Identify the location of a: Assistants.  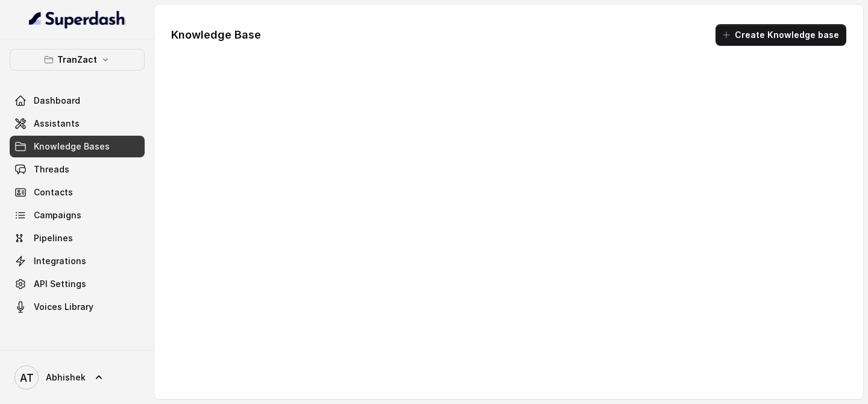
(77, 124).